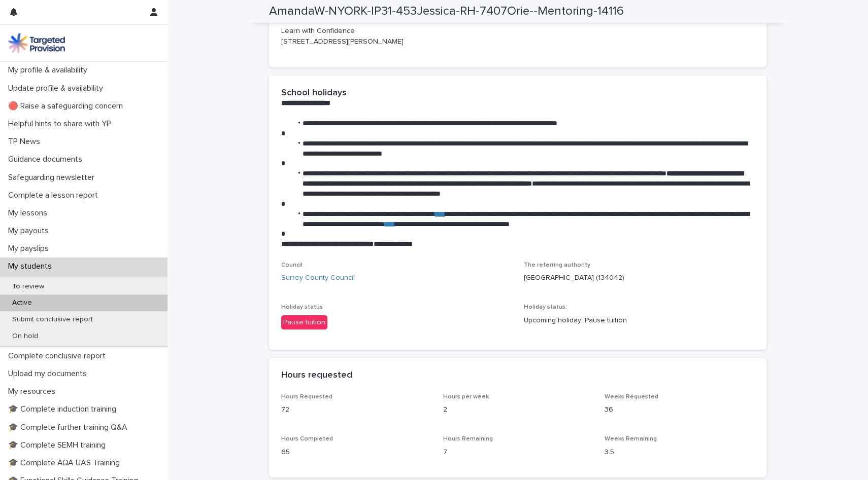 Image resolution: width=868 pixels, height=480 pixels. What do you see at coordinates (679, 409) in the screenshot?
I see `p: 36` at bounding box center [679, 409].